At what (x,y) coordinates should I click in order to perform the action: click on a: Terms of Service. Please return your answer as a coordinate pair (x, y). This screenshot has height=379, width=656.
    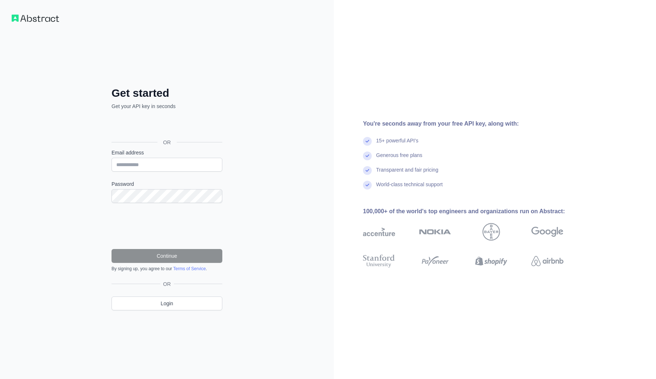
    Looking at the image, I should click on (189, 268).